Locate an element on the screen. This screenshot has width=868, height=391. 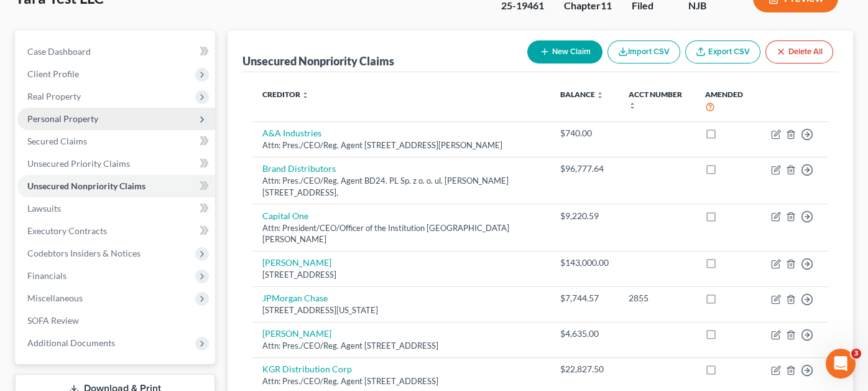
div: $4,635.00 is located at coordinates (585, 334).